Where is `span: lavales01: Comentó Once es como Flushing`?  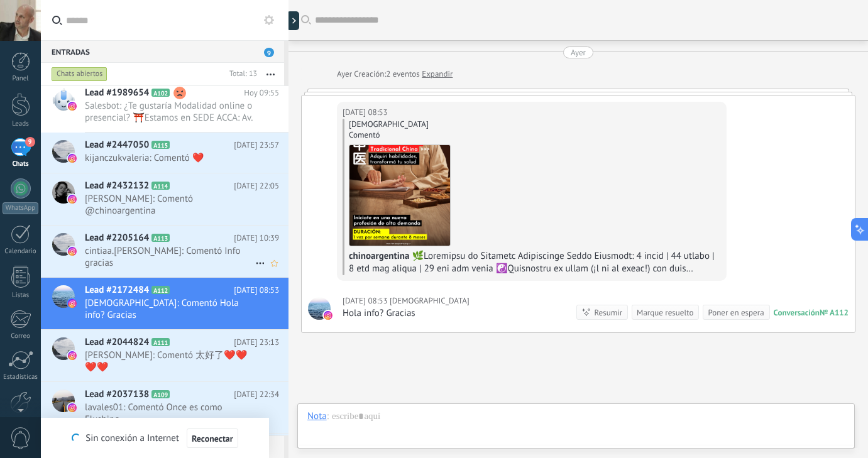 span: lavales01: Comentó Once es como Flushing is located at coordinates (170, 413).